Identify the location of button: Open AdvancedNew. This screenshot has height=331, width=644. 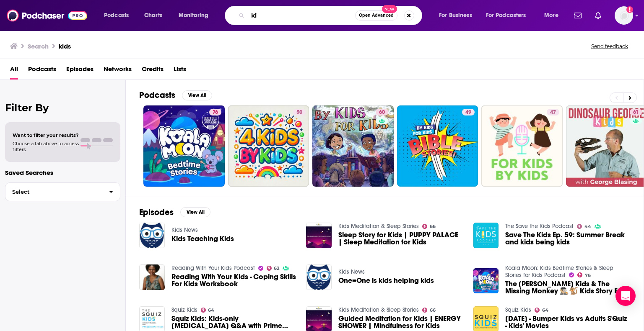
(376, 15).